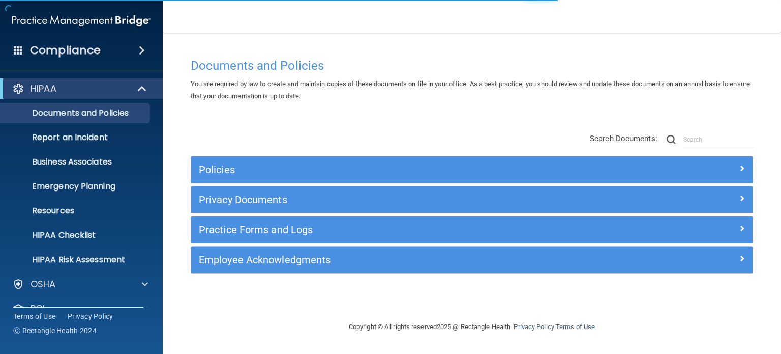 This screenshot has height=354, width=781. I want to click on a: Privacy Documents, so click(472, 199).